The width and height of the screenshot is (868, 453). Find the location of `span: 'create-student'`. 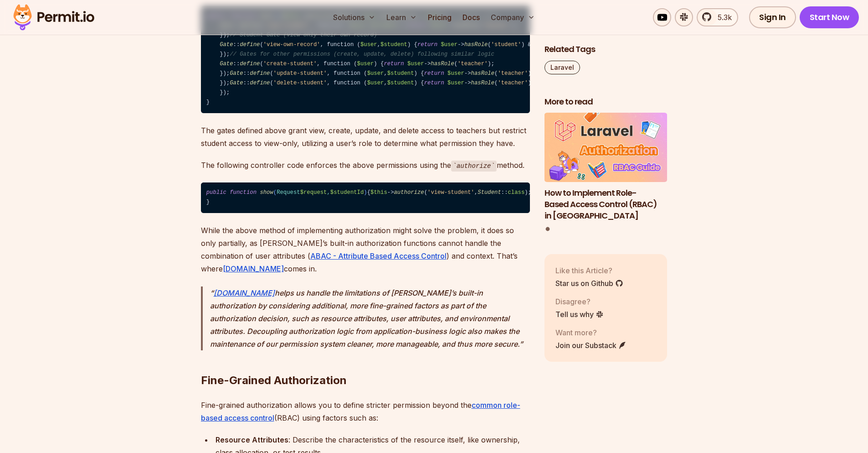

span: 'create-student' is located at coordinates (290, 64).